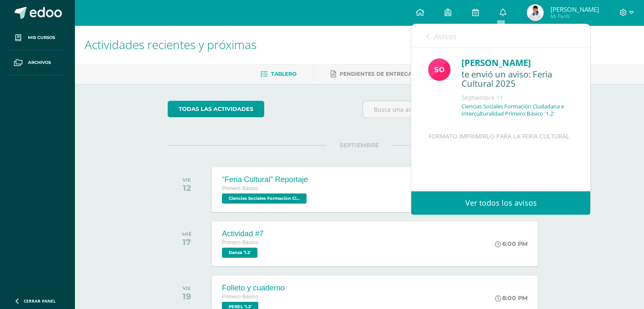  Describe the element at coordinates (376, 74) in the screenshot. I see `span: Pendientes de entrega` at that location.